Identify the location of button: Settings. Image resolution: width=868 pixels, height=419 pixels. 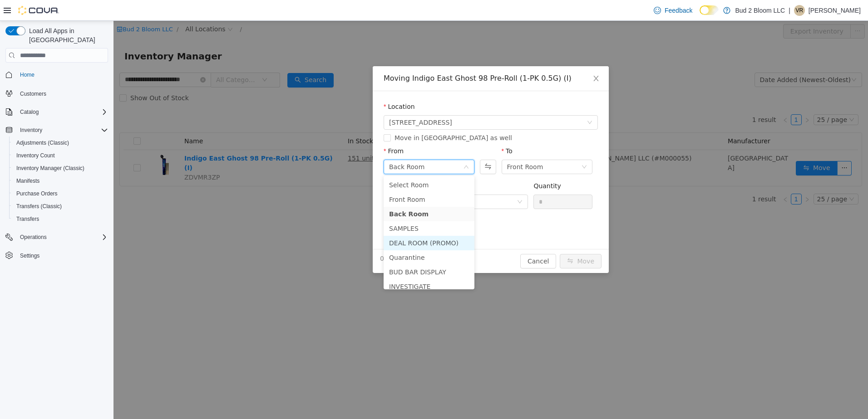
(57, 256).